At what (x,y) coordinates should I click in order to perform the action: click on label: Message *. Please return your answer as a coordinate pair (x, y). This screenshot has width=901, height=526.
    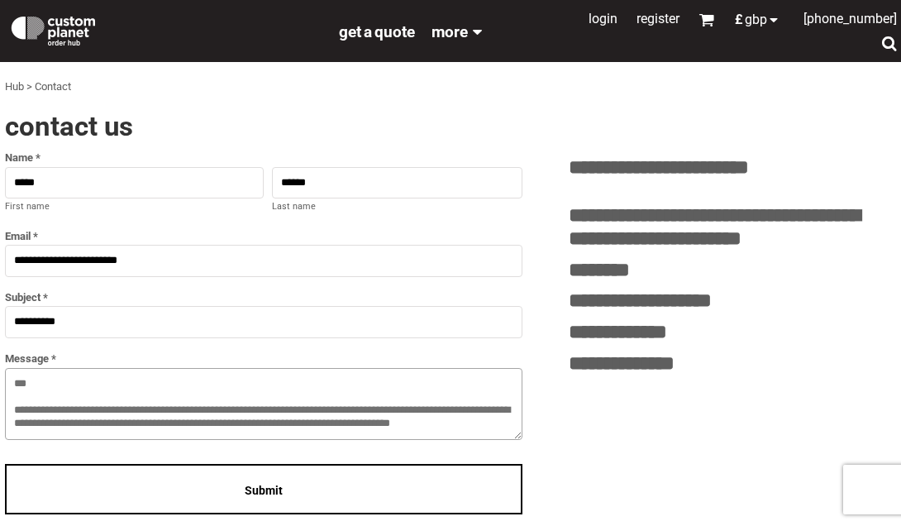
    Looking at the image, I should click on (264, 358).